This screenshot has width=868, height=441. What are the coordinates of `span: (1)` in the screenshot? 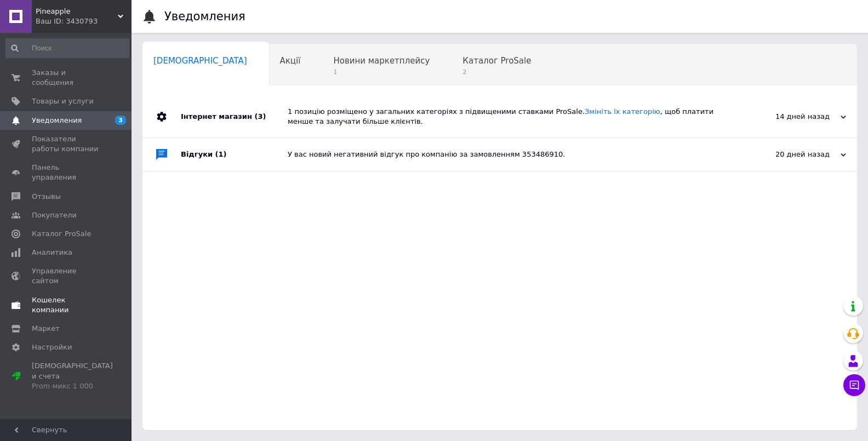 It's located at (221, 154).